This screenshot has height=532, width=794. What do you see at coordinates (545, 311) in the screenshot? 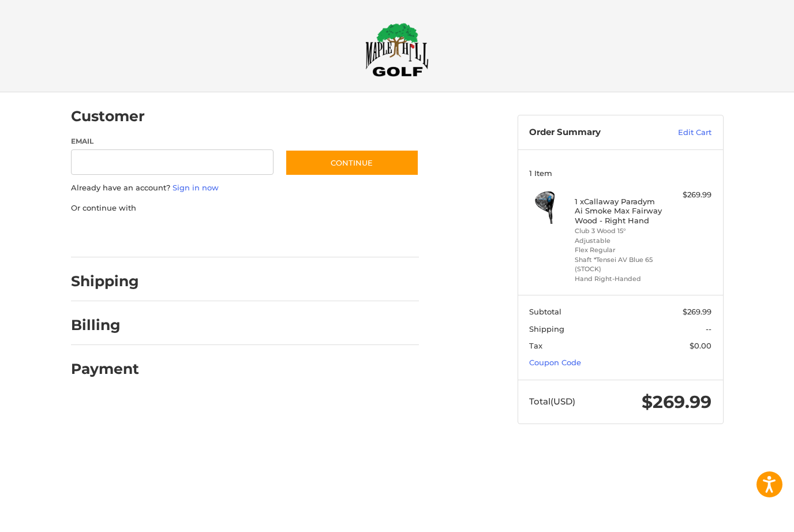
I see `span: Subtotal` at bounding box center [545, 311].